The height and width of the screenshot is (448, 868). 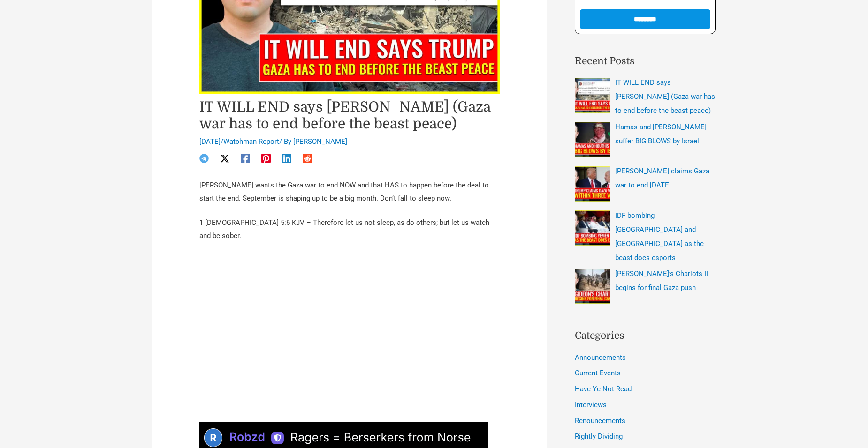 What do you see at coordinates (603, 389) in the screenshot?
I see `a: Have Ye Not Read` at bounding box center [603, 389].